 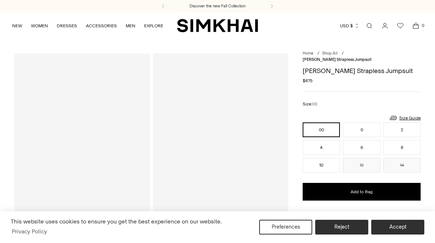 What do you see at coordinates (116, 221) in the screenshot?
I see `span: This website uses cookies to ensure you get the best experience on our website.` at bounding box center [116, 221].